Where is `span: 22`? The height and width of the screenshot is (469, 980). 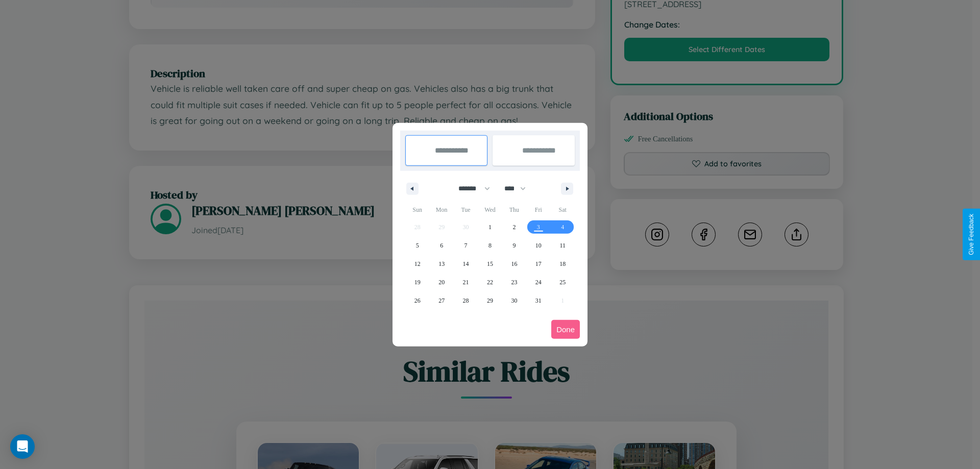 span: 22 is located at coordinates (490, 282).